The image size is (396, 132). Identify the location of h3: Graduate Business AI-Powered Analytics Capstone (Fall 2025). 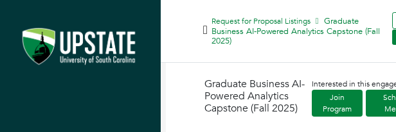
(258, 97).